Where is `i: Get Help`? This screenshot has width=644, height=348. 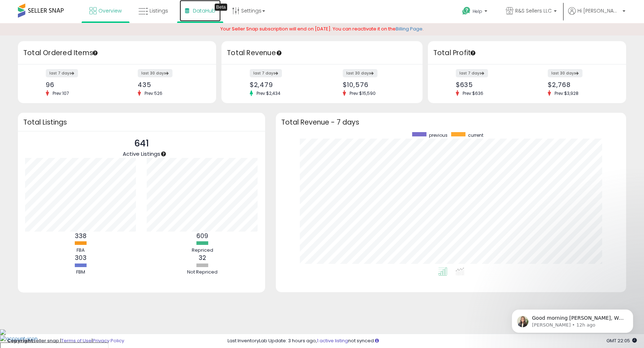
i: Get Help is located at coordinates (466, 11).